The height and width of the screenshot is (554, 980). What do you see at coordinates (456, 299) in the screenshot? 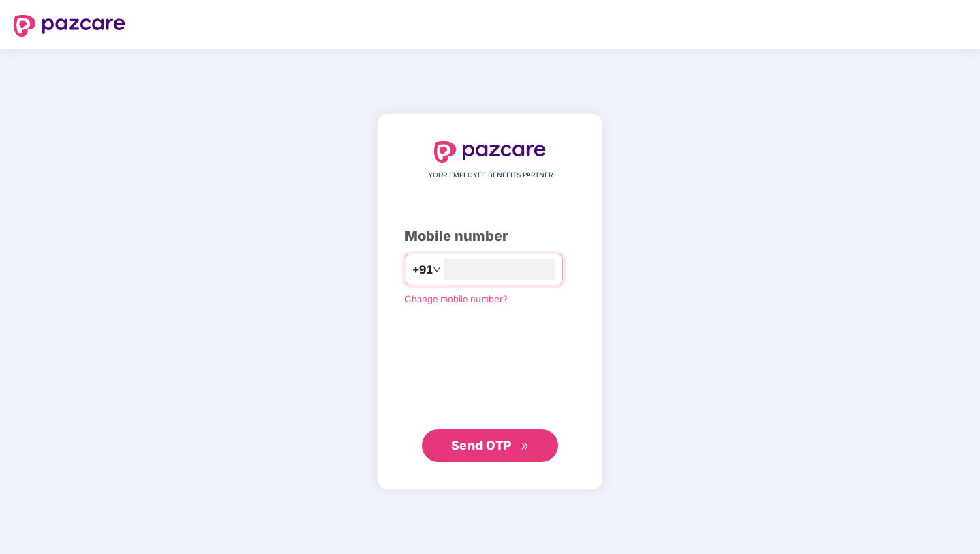
I see `a: Change mobile number?` at bounding box center [456, 299].